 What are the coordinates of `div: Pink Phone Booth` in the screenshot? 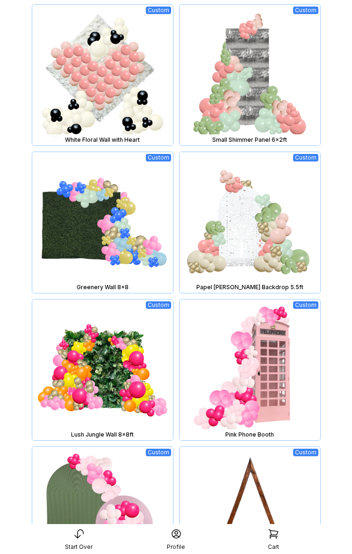 It's located at (250, 435).